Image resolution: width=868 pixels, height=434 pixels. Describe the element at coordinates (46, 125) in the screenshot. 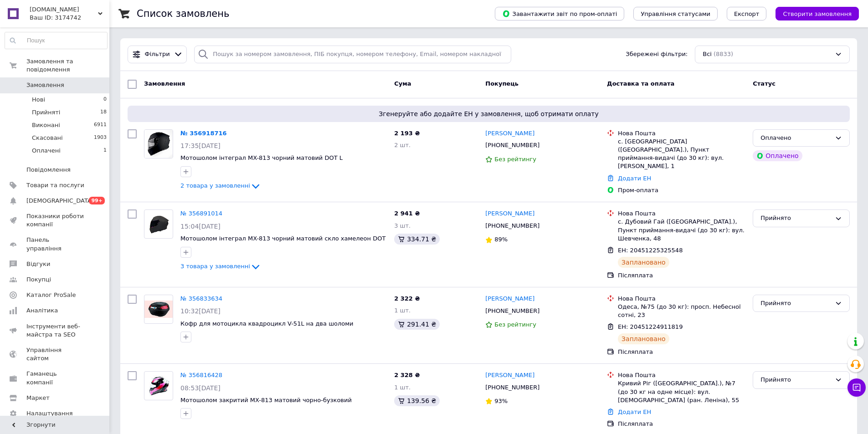

I see `span: Виконані` at that location.